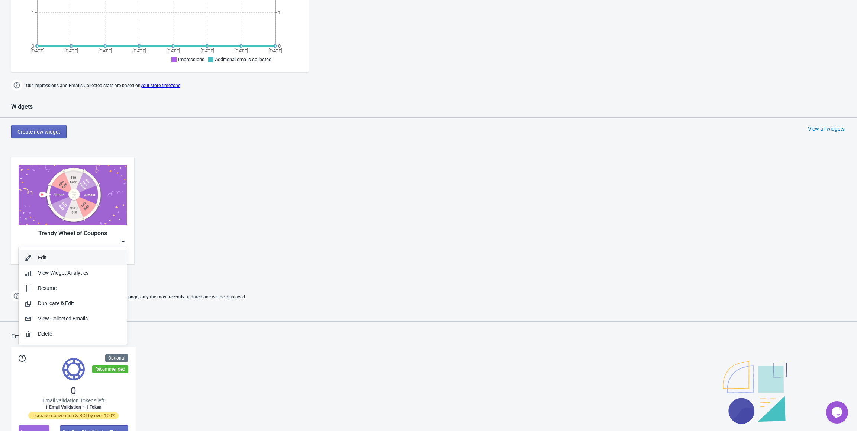 The height and width of the screenshot is (431, 857). What do you see at coordinates (74, 369) in the screenshot?
I see `img: tokens.svg` at bounding box center [74, 369].